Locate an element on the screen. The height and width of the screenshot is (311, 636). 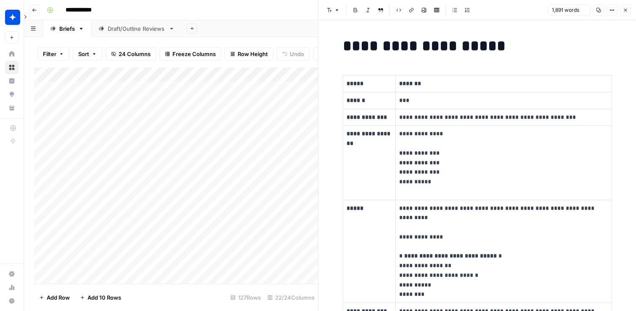
span: Undo is located at coordinates (297, 54).